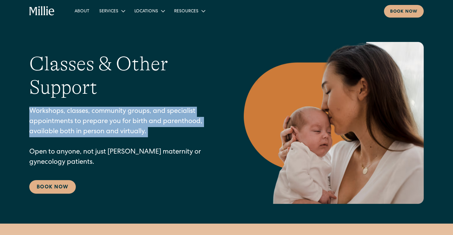  Describe the element at coordinates (52, 187) in the screenshot. I see `a: Book Now` at that location.